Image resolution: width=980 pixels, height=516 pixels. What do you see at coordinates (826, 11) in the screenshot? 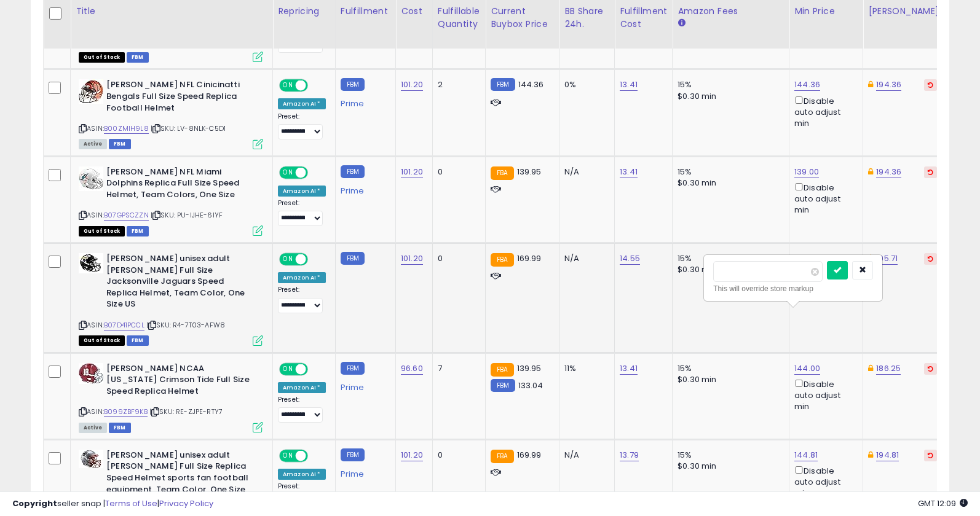
I see `div: Min Price` at bounding box center [826, 11].